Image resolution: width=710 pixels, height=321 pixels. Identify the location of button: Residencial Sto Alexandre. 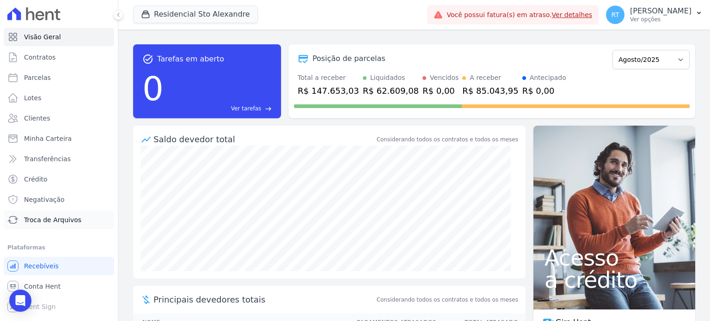
(196, 14).